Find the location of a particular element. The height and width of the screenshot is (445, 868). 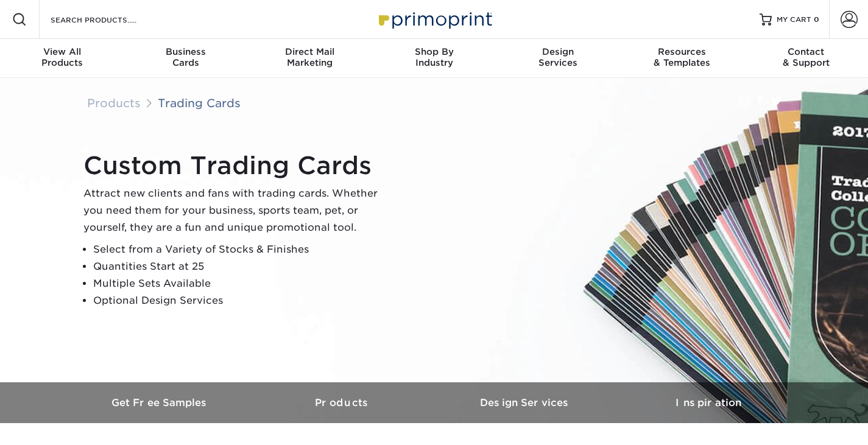

h1: Custom Trading Cards is located at coordinates (236, 166).